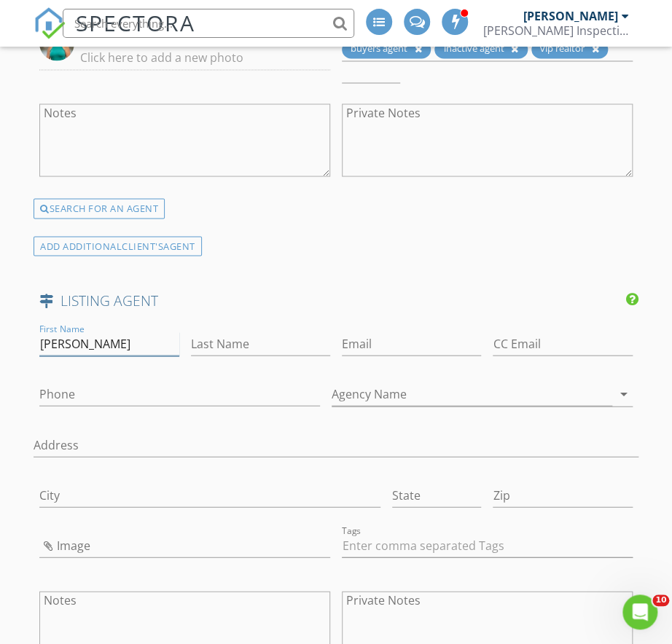 The image size is (672, 644). Describe the element at coordinates (569, 49) in the screenshot. I see `div: vip realtor` at that location.